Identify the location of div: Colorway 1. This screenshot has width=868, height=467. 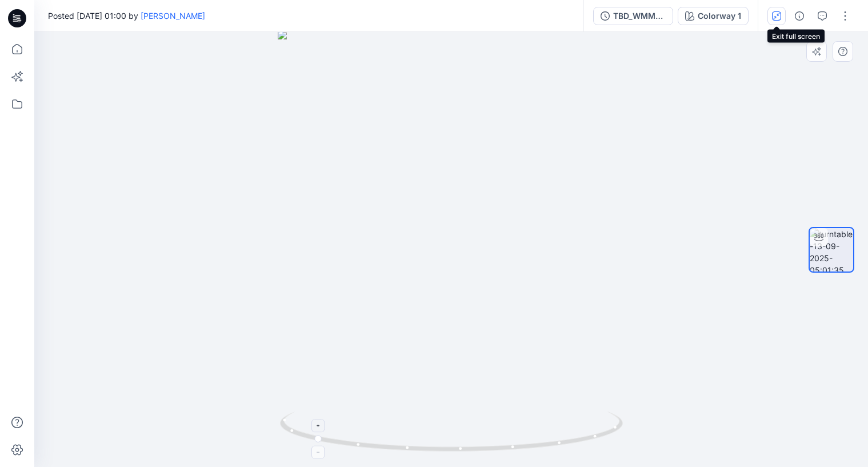
(719, 16).